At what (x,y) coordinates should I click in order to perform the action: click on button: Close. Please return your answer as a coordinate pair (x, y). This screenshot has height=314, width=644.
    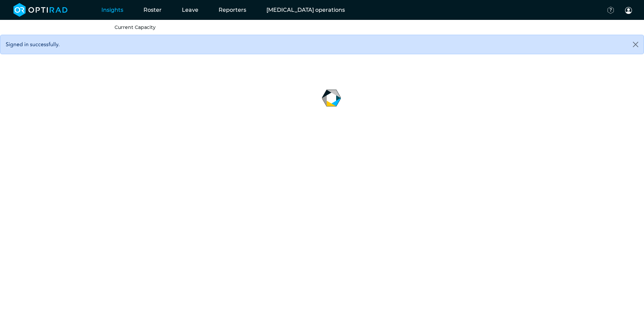
    Looking at the image, I should click on (635, 44).